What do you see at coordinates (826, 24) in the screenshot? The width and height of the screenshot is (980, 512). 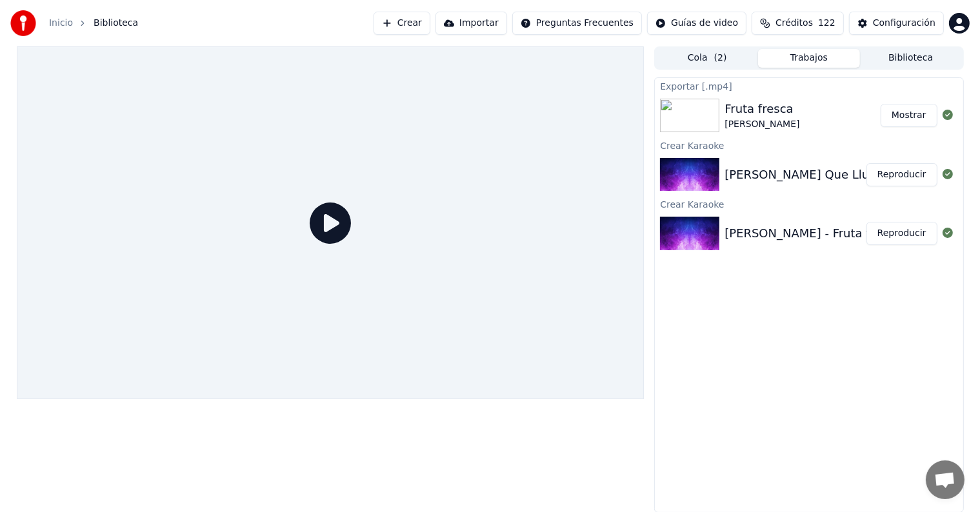 I see `span: 122` at bounding box center [826, 24].